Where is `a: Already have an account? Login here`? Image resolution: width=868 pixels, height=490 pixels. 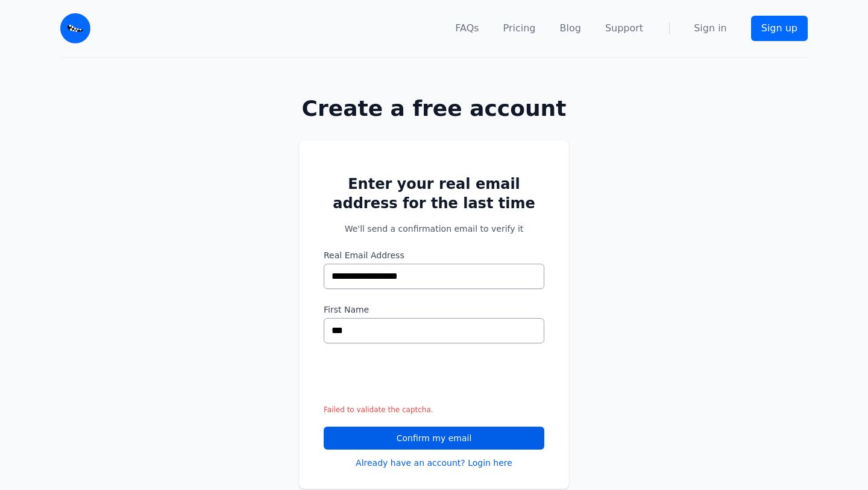 a: Already have an account? Login here is located at coordinates (434, 463).